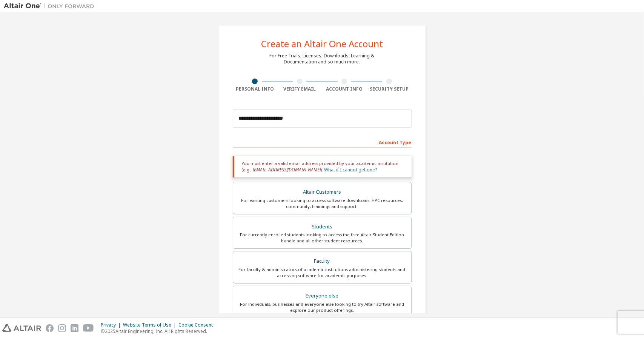 Image resolution: width=644 pixels, height=339 pixels. What do you see at coordinates (21, 328) in the screenshot?
I see `img: altair_logo.svg` at bounding box center [21, 328].